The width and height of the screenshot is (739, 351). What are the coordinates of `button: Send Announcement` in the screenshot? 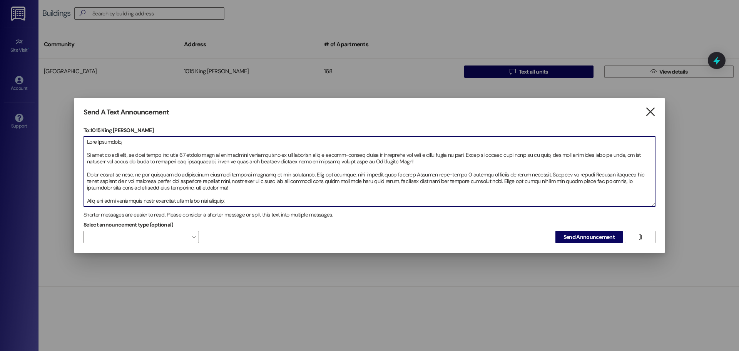 It's located at (589, 237).